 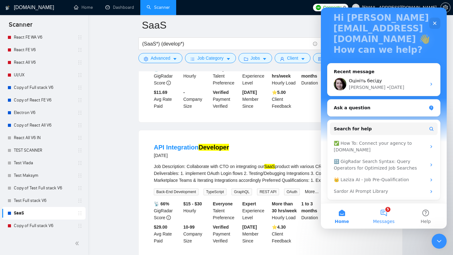 I want to click on span: Job Category, so click(x=210, y=58).